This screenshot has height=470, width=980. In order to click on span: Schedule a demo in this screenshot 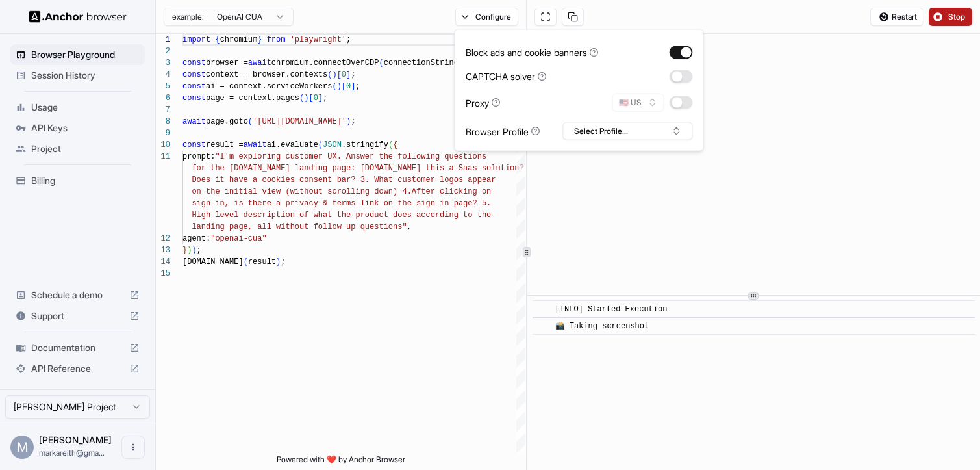, I will do `click(77, 295)`.